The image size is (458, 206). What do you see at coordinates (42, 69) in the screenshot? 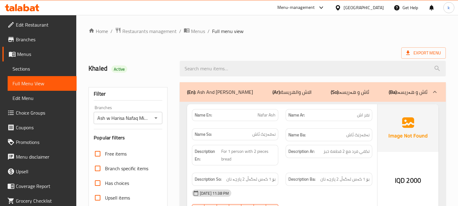
I see `a: Sections` at bounding box center [42, 69].